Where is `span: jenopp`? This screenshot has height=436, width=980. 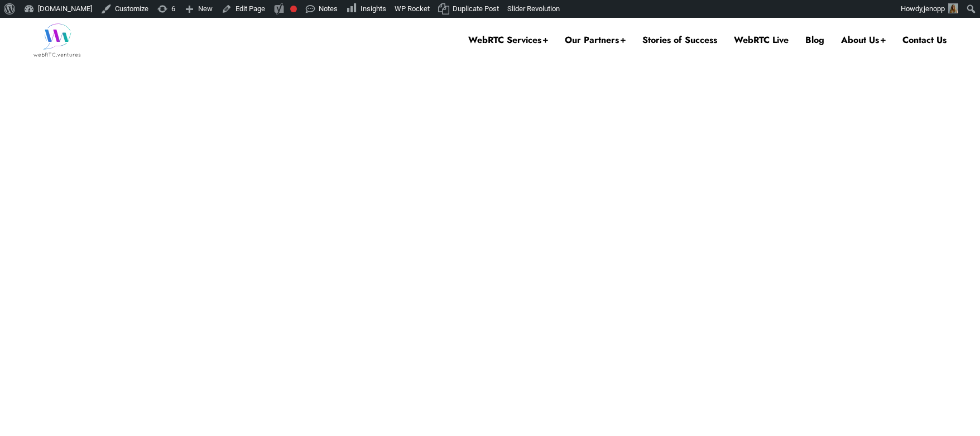
span: jenopp is located at coordinates (934, 8).